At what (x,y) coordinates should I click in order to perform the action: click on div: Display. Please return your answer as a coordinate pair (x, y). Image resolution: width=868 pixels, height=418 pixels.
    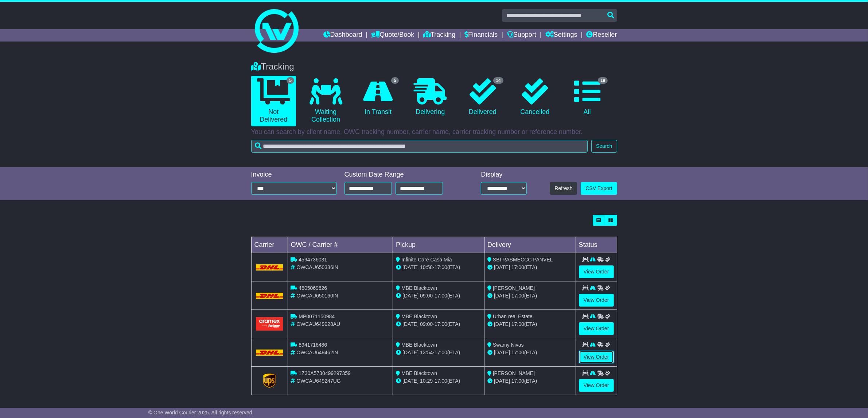
    Looking at the image, I should click on (503, 174).